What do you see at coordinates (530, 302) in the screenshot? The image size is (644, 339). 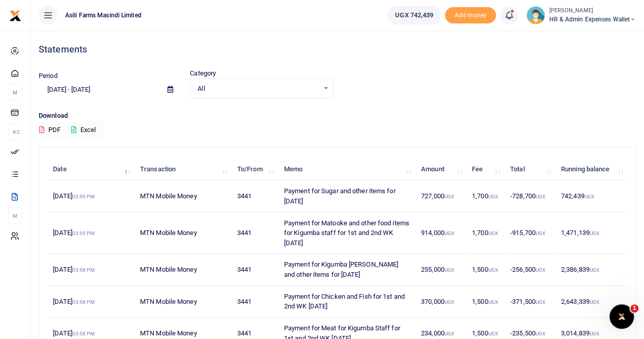 I see `td: -371,500` at bounding box center [530, 302].